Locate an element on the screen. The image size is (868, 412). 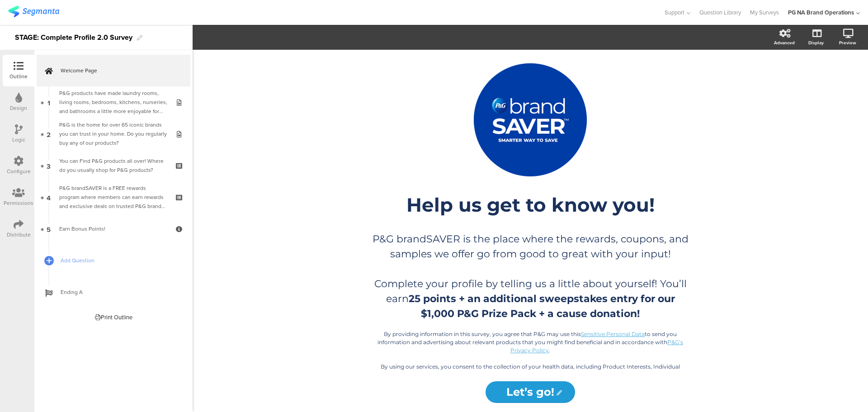
div: Distribute is located at coordinates (18, 235).